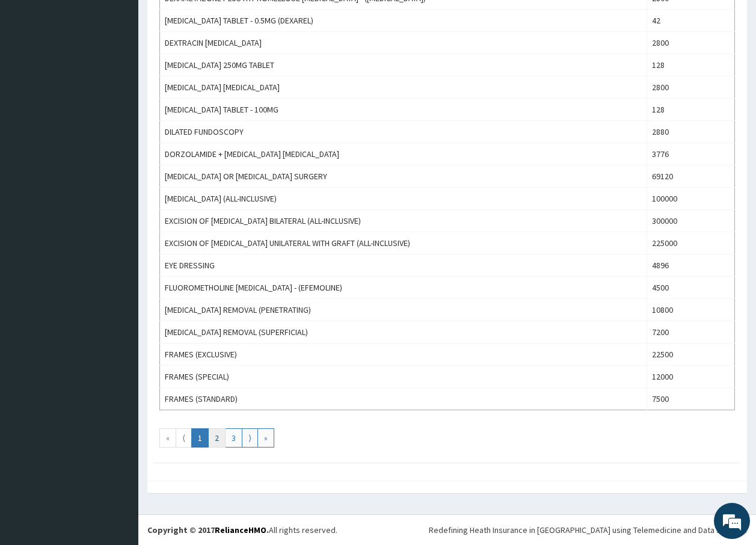 This screenshot has width=756, height=545. Describe the element at coordinates (53, 75) in the screenshot. I see `img: d_794563401_company_1708531726252_794563401` at that location.